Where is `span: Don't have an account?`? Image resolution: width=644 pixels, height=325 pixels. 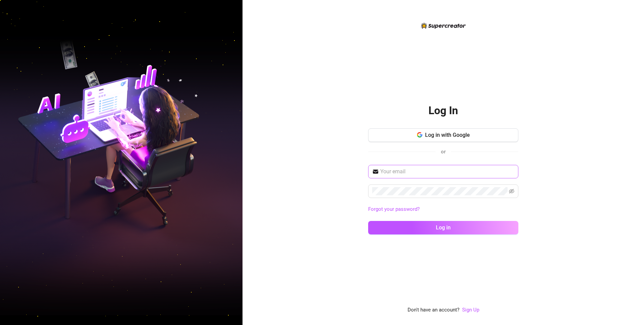
span: Don't have an account? is located at coordinates (433, 310).